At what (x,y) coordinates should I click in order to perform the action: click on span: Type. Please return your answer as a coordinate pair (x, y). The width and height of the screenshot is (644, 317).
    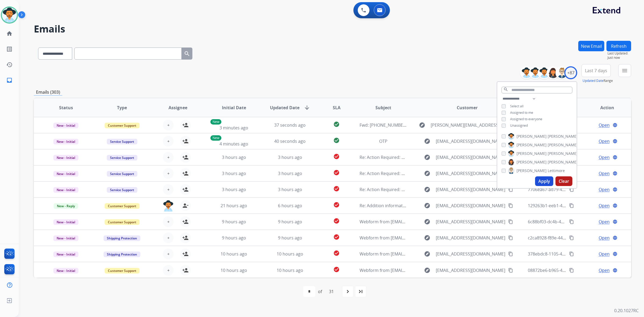
    Looking at the image, I should click on (122, 107).